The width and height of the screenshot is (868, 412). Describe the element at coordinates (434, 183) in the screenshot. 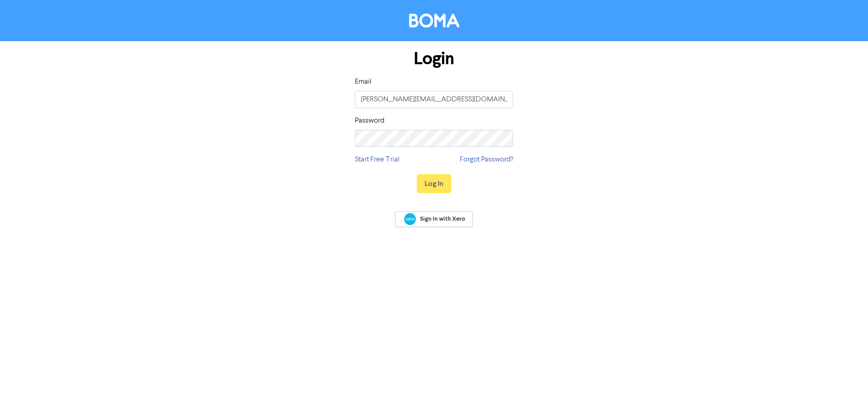

I see `button: Log In` at that location.